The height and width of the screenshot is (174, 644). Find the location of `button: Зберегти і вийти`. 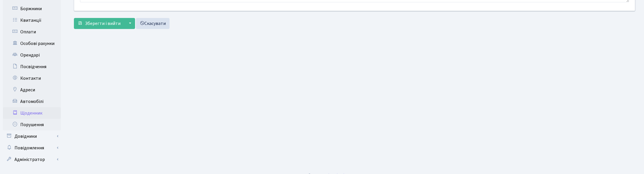

button: Зберегти і вийти is located at coordinates (99, 23).